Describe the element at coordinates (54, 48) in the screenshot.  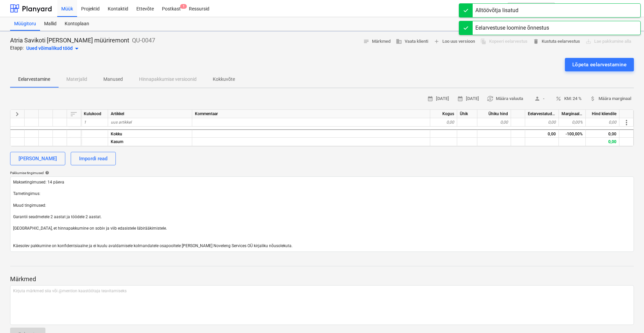
I see `div: Uued võimalikud tööd` at that location.